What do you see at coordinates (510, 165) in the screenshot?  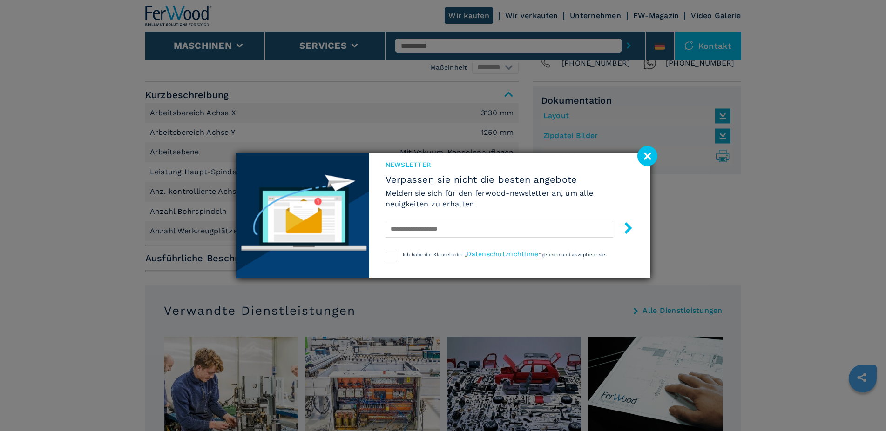 I see `span: Newsletter` at bounding box center [510, 165].